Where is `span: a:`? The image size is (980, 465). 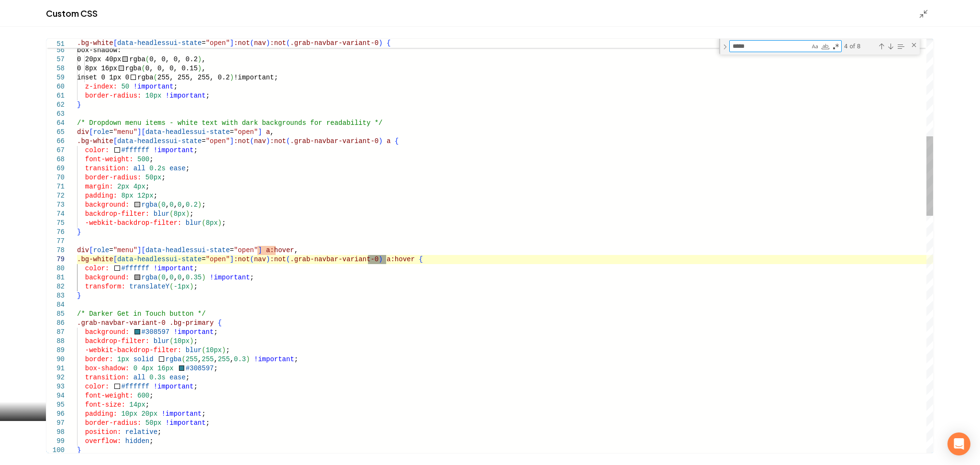 span: a: is located at coordinates (270, 250).